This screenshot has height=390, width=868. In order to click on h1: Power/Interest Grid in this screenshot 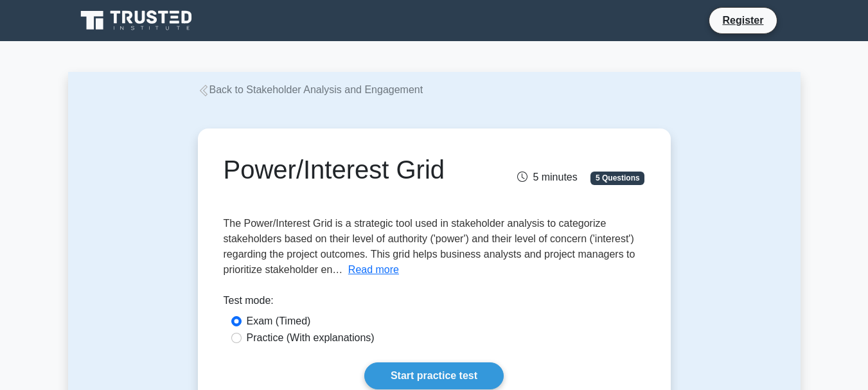, I will do `click(361, 169)`.